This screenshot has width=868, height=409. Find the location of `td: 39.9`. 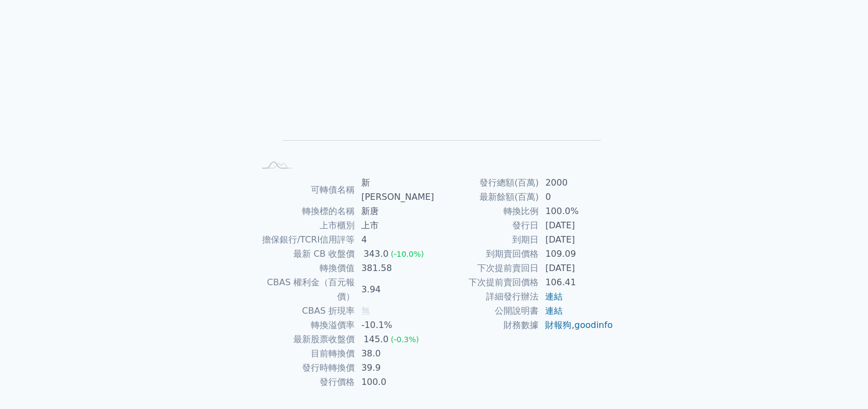

td: 39.9 is located at coordinates (394, 368).